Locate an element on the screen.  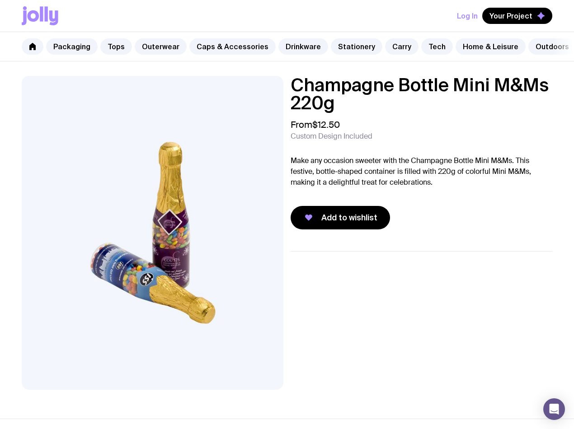
span: Custom Design Included is located at coordinates (331, 137).